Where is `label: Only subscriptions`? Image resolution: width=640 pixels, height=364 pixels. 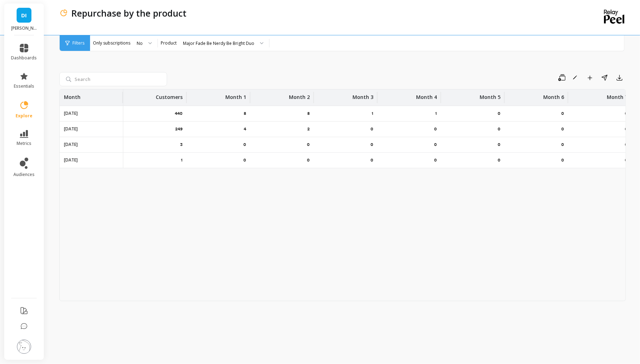
label: Only subscriptions is located at coordinates (112, 43).